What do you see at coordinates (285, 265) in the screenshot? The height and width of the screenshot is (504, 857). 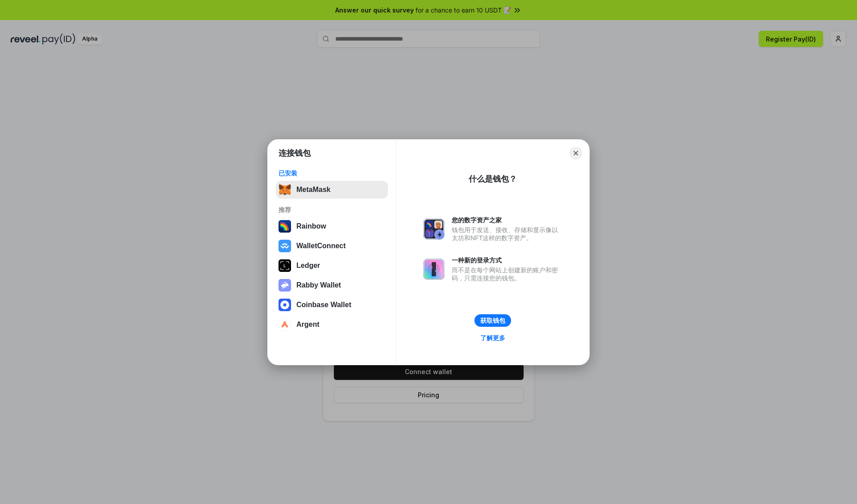 I see `img: svg+xml,%3Csvg%20xmlns%3D%22http%3A%2F%2Fwww.w3.org%2F2000%2Fsvg%22%20width%3D%2228%22%20height%3...` at bounding box center [285, 265].